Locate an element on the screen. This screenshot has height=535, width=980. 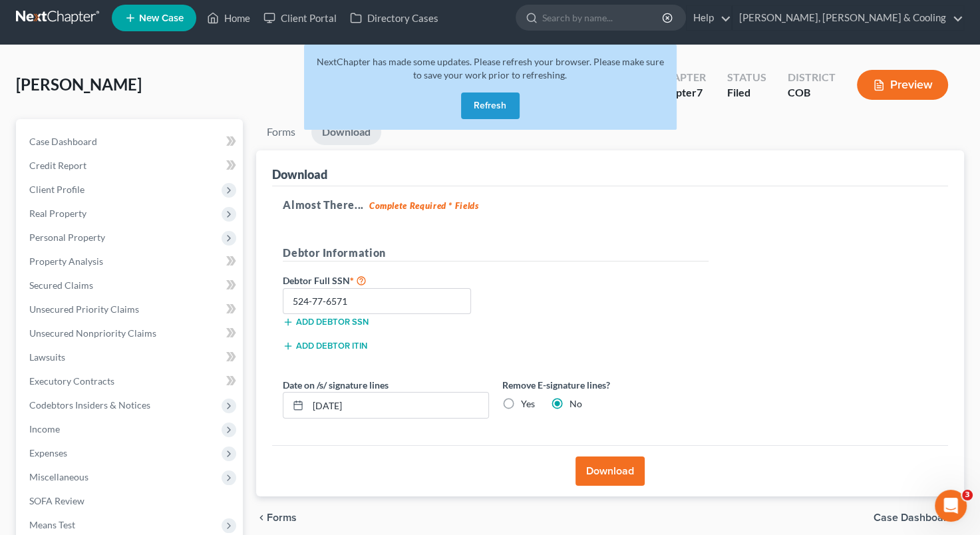
a: Case Dashboard is located at coordinates (130, 141).